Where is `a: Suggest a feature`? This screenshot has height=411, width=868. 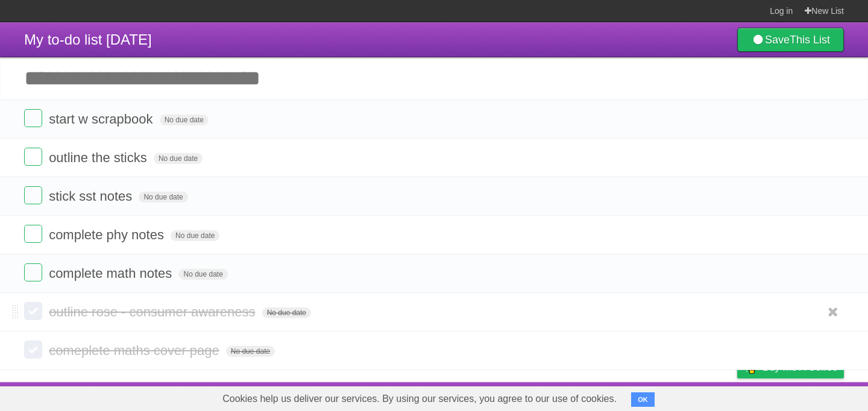
a: Suggest a feature is located at coordinates (806, 397).